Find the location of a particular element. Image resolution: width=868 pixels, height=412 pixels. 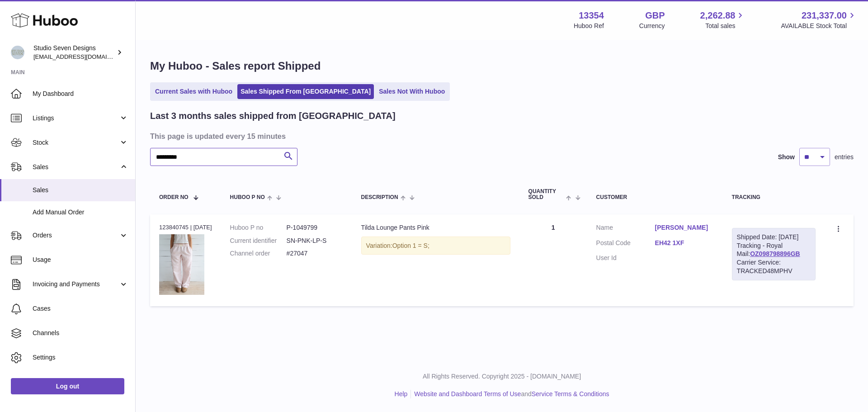

dt: Postal Code is located at coordinates (626, 244).